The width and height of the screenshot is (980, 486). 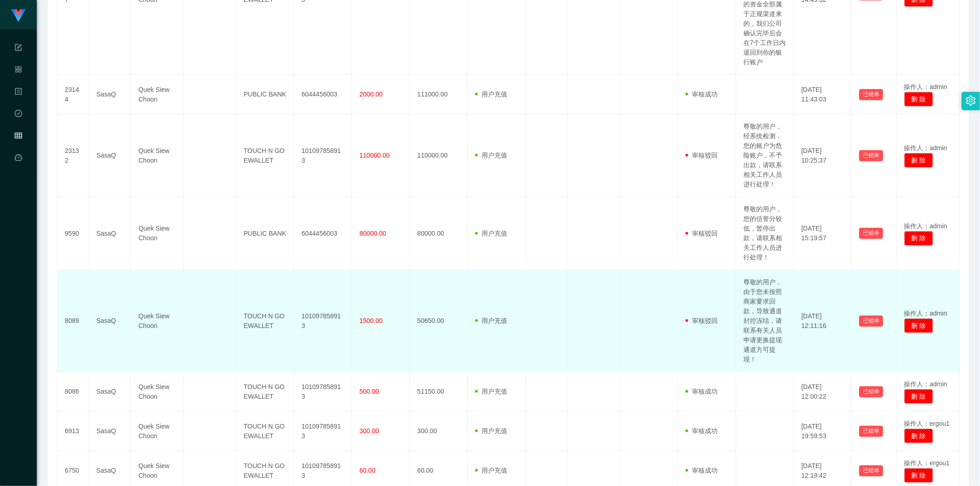 What do you see at coordinates (765, 321) in the screenshot?
I see `td: 尊敬的用户，由于您未按照商家要求回款，导致通道封控冻结，请联系有关人员申请更换提现通道方可提现！` at bounding box center [765, 321].